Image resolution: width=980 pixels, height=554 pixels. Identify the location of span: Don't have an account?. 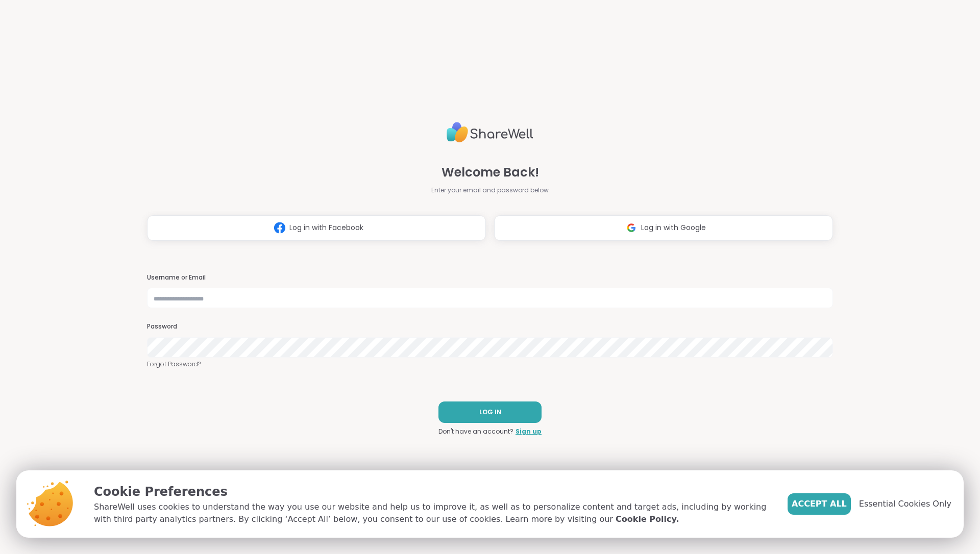
(476, 432).